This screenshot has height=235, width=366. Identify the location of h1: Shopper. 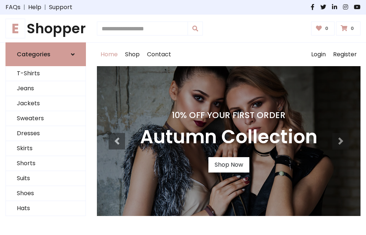
(46, 29).